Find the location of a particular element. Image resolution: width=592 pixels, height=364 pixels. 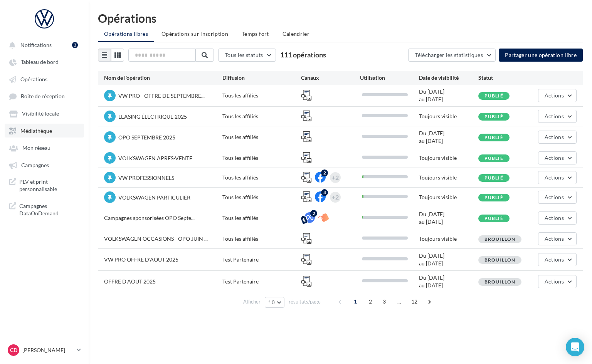

button: 10 is located at coordinates (274, 302).